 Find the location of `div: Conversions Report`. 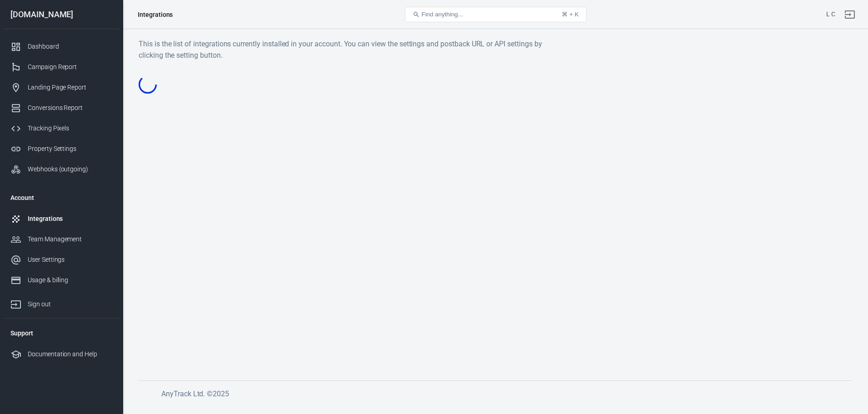

div: Conversions Report is located at coordinates (70, 108).